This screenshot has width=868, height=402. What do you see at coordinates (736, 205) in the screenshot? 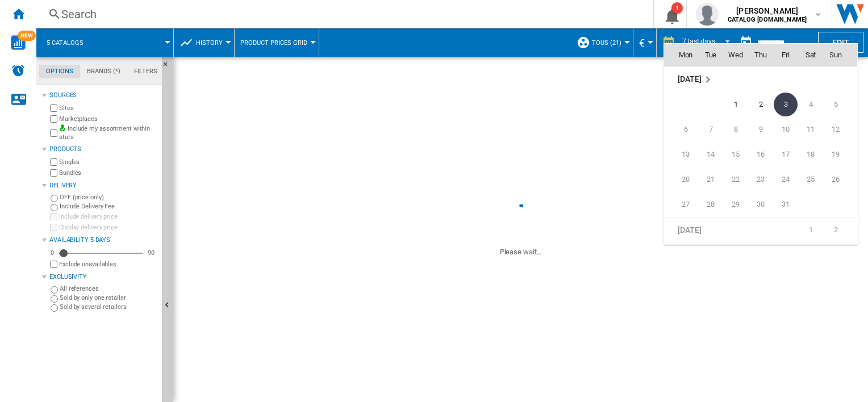
I see `td: Wednesday October 29 2025` at bounding box center [736, 205].